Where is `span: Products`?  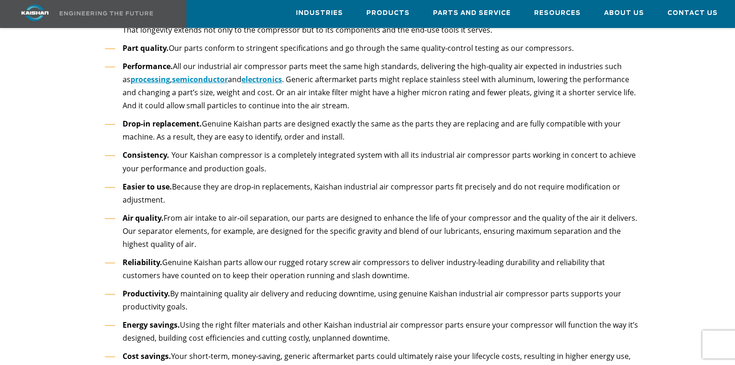 span: Products is located at coordinates (388, 13).